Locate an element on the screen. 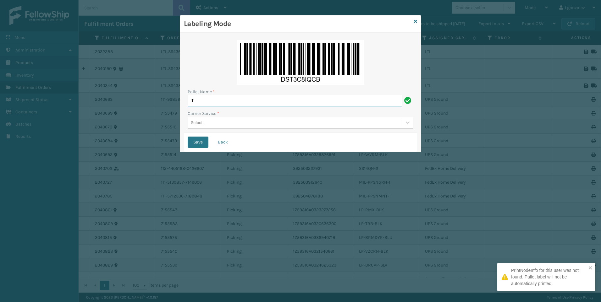 This screenshot has width=601, height=302. div: PrintNodeInfo for this user was not found. Pallet label will not be automatically printed. is located at coordinates (549, 277).